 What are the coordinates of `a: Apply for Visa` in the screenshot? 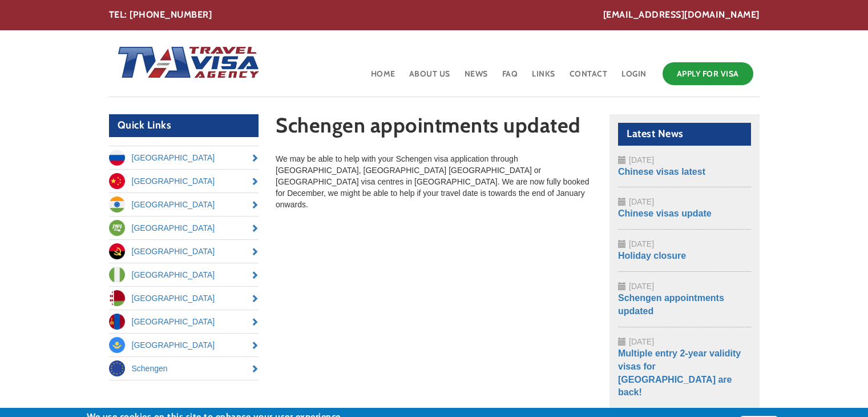 It's located at (708, 74).